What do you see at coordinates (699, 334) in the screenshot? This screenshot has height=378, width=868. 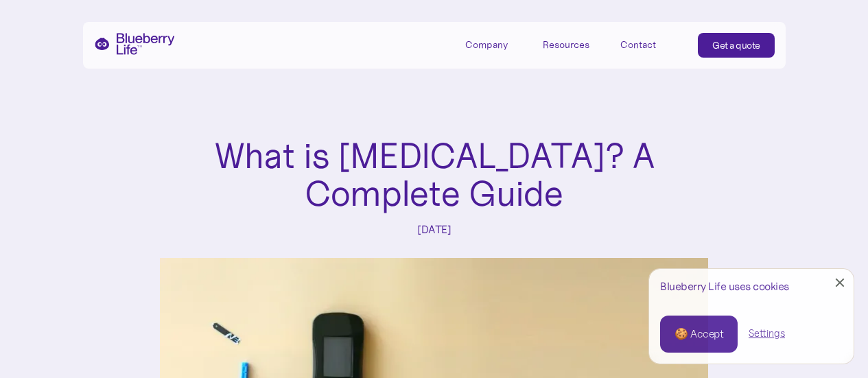 I see `a: 🍪 Accept` at bounding box center [699, 334].